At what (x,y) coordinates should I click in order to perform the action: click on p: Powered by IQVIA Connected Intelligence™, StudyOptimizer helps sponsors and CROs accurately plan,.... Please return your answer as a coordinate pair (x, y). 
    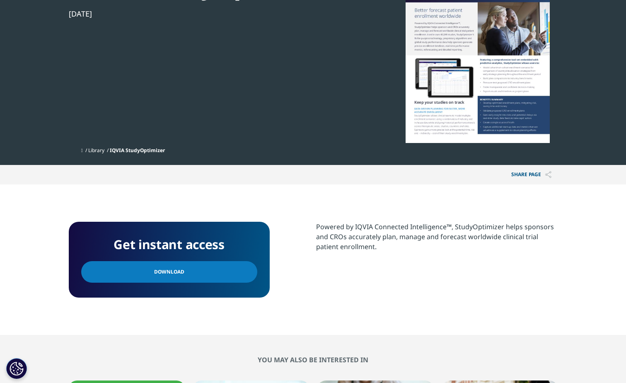
    Looking at the image, I should click on (437, 239).